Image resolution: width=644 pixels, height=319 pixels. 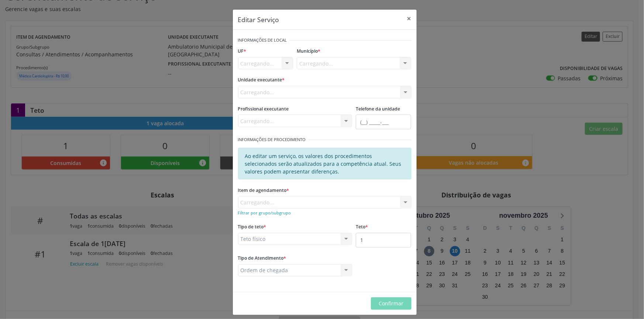 What do you see at coordinates (391, 303) in the screenshot?
I see `span: Confirmar` at bounding box center [391, 303].